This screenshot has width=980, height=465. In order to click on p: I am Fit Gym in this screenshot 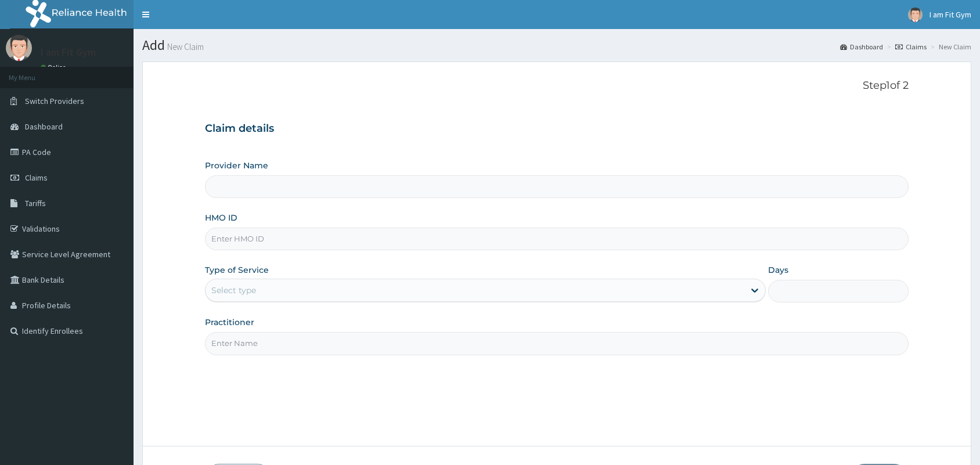, I will do `click(68, 52)`.